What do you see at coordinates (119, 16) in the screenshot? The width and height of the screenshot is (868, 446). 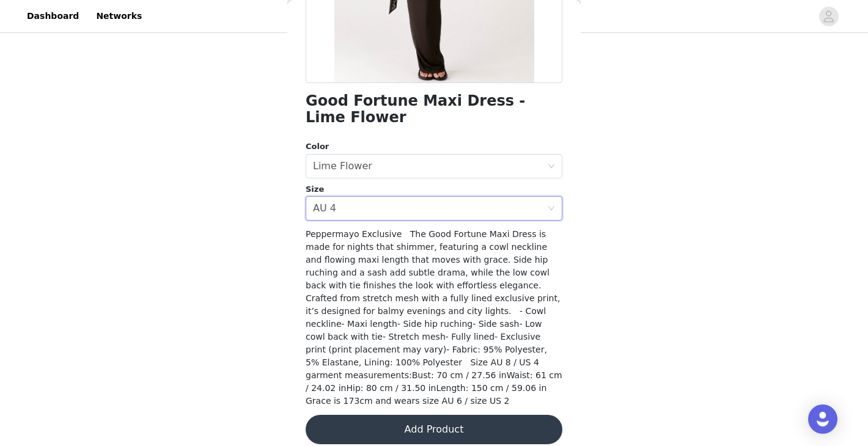 I see `a: Networks` at bounding box center [119, 16].